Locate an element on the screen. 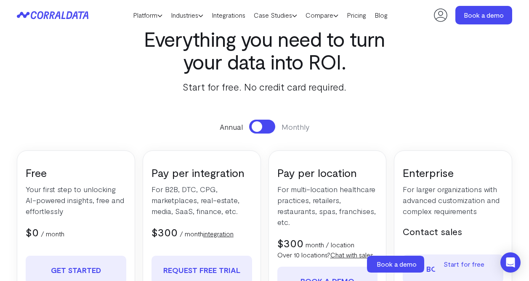  a: Start for free is located at coordinates (464, 264).